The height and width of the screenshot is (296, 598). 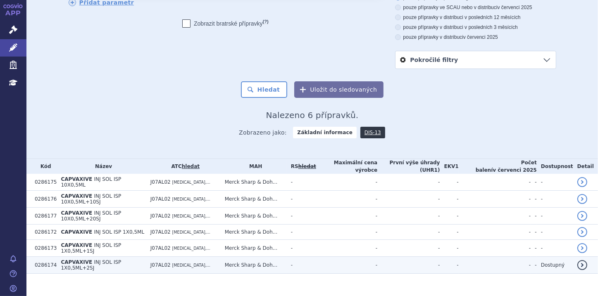 What do you see at coordinates (119, 232) in the screenshot?
I see `span: INJ SOL ISP 1X0,5ML` at bounding box center [119, 232].